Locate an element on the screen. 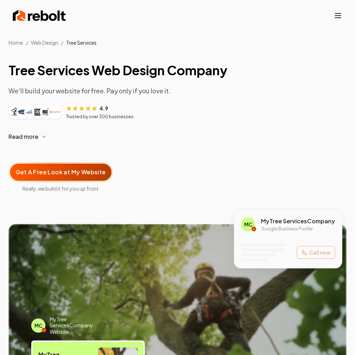 This screenshot has width=355, height=355. span: My Tree Services Company Website is located at coordinates (78, 326).